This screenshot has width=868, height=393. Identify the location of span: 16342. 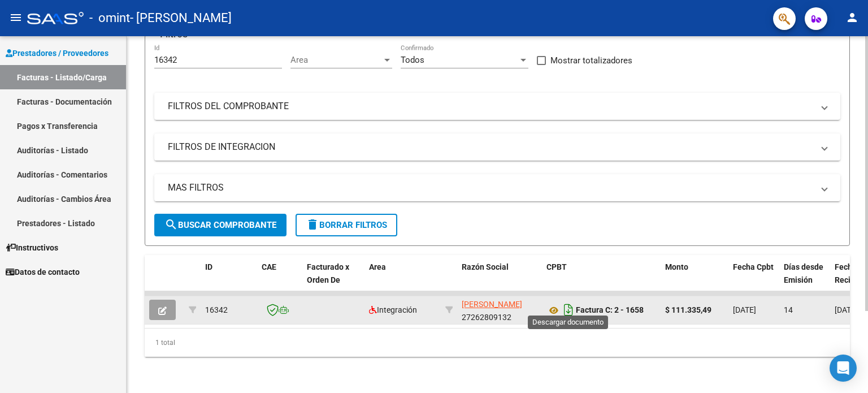
(216, 310).